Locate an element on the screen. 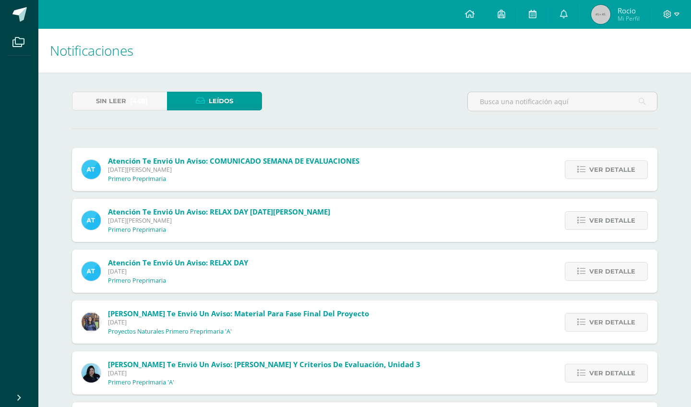  p: Proyectos Naturales Primero Preprimaria 'A' is located at coordinates (170, 332).